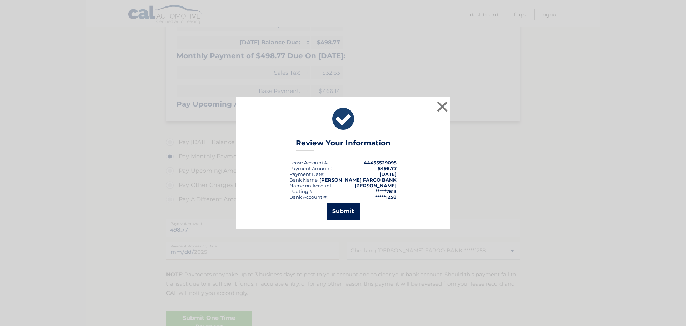  I want to click on div: Lease Account #:, so click(309, 163).